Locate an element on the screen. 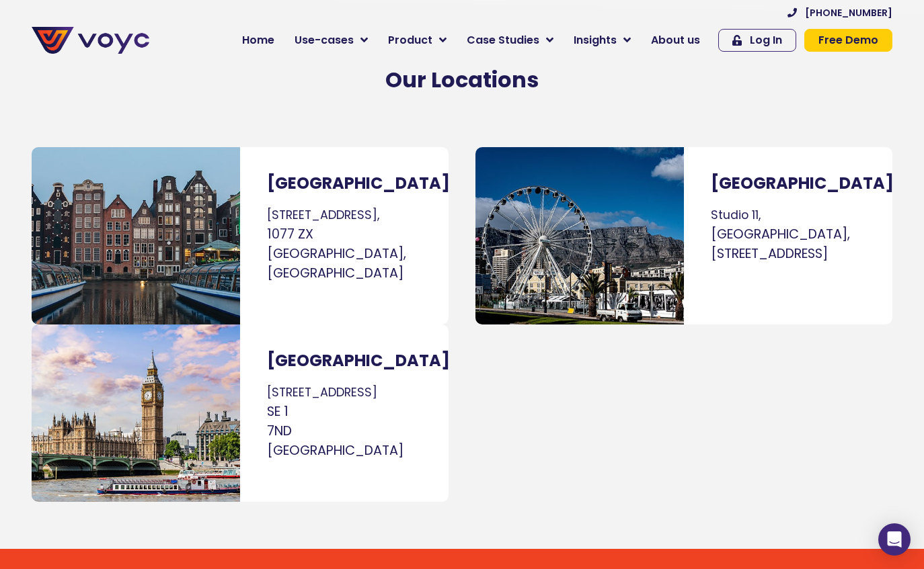 This screenshot has height=569, width=924. span: Log In is located at coordinates (766, 40).